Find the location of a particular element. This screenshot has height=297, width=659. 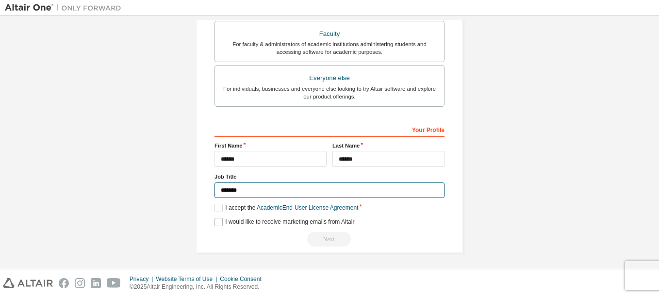

div: For faculty & administrators of academic institutions administering students and accessing softwa... is located at coordinates (330, 48).